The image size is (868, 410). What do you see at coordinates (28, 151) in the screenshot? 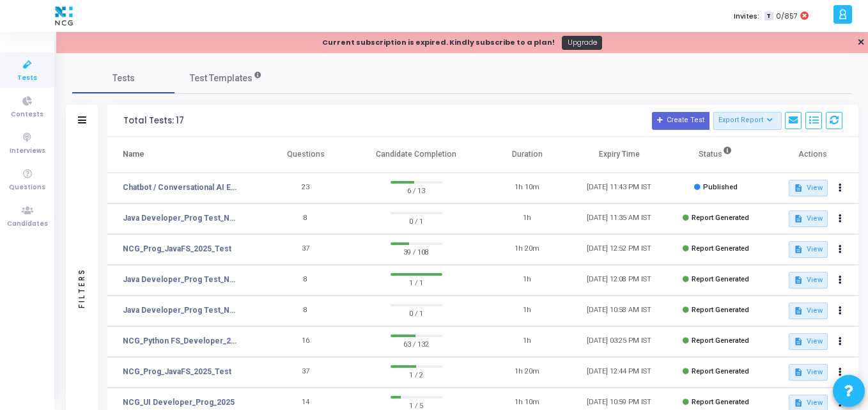
I see `span: Interviews` at bounding box center [28, 151].